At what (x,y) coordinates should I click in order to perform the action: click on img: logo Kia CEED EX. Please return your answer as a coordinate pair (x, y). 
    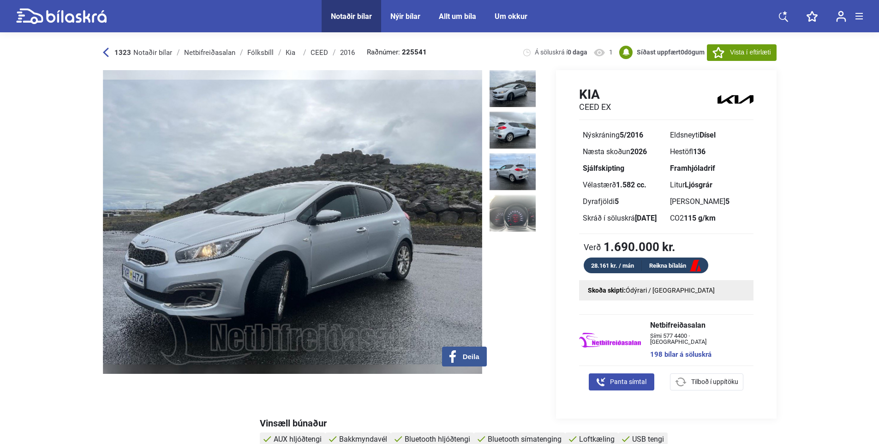
    Looking at the image, I should click on (735, 99).